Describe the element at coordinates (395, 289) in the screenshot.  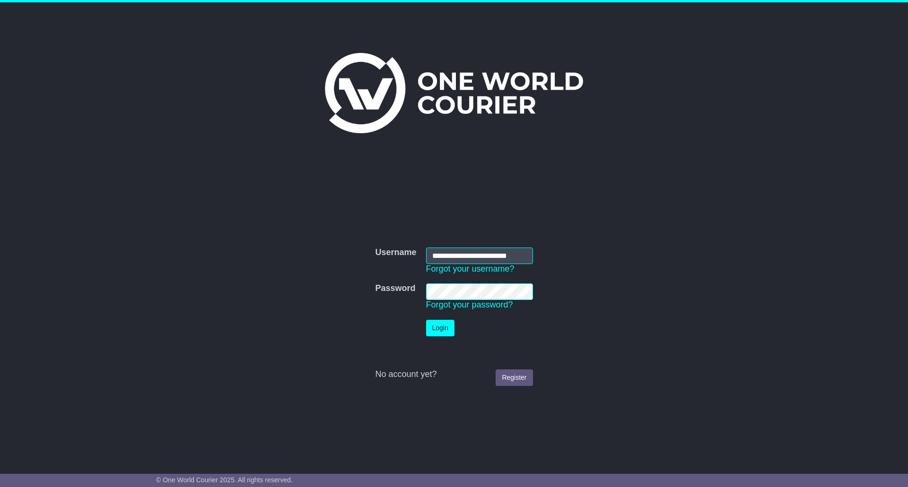
I see `label: Password` at that location.